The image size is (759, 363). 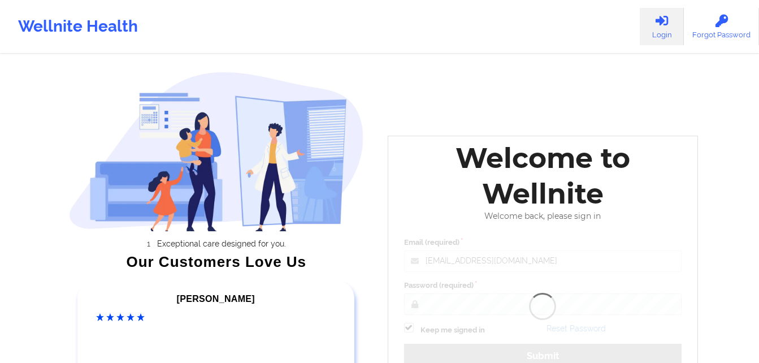 What do you see at coordinates (543, 176) in the screenshot?
I see `div: Welcome to Wellnite` at bounding box center [543, 176].